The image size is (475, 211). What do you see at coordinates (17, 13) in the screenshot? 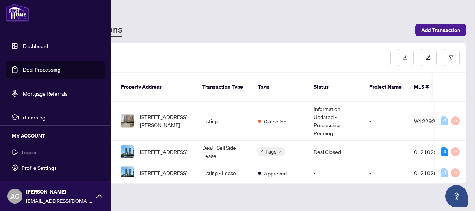
I see `img: logo` at bounding box center [17, 13].